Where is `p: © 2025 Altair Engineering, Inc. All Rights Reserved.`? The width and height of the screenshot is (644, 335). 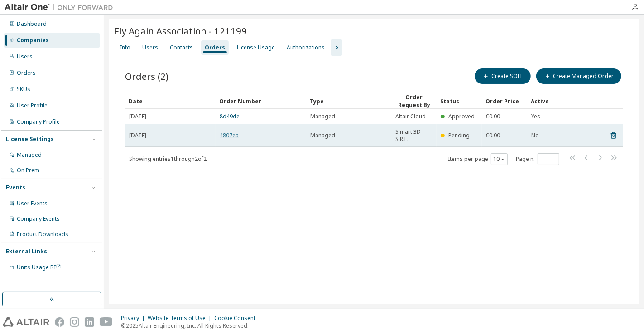 p: © 2025 Altair Engineering, Inc. All Rights Reserved. is located at coordinates (191, 325).